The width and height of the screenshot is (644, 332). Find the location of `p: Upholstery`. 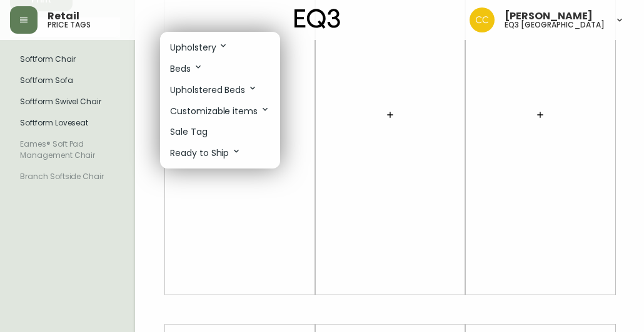

p: Upholstery is located at coordinates (199, 47).